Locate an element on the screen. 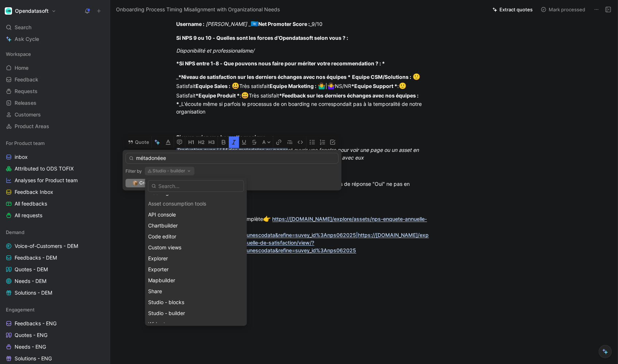  span: Widgets is located at coordinates (158, 324).